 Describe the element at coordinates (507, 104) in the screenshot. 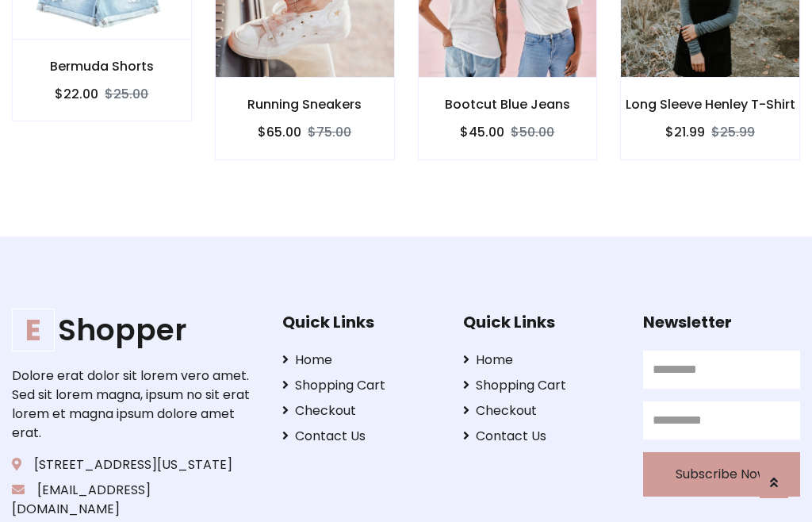

I see `h6: Bootcut Blue Jeans` at that location.